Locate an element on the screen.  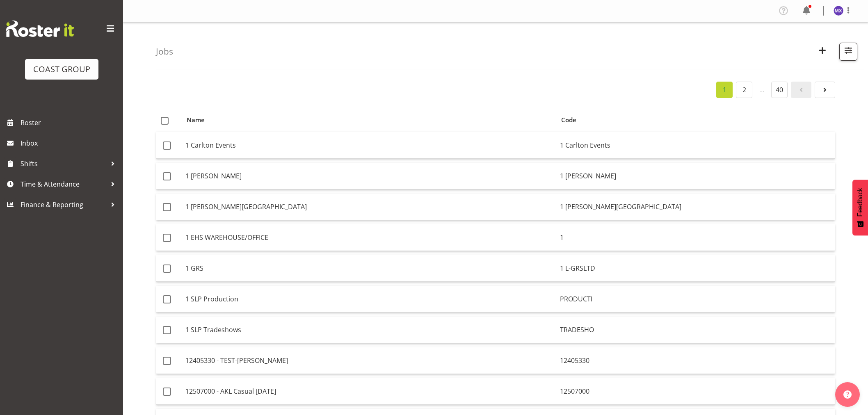
img: michelle-xiang8229.jpg is located at coordinates (838, 11).